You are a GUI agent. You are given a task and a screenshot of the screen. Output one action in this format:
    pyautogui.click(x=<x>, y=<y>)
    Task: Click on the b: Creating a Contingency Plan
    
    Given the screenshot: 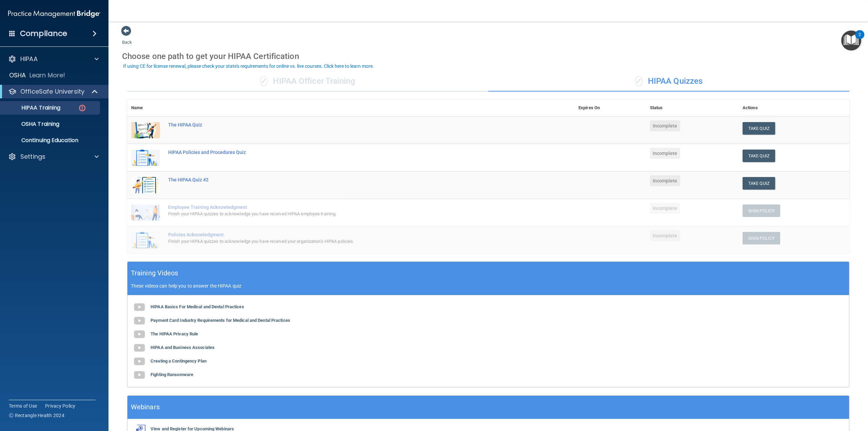 What is the action you would take?
    pyautogui.click(x=178, y=361)
    